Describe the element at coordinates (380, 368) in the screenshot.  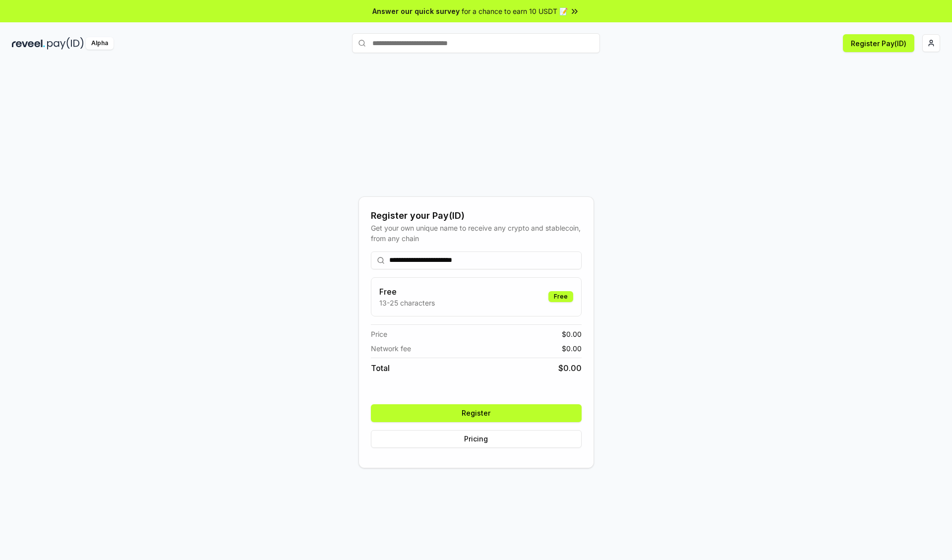
I see `span: Total` at that location.